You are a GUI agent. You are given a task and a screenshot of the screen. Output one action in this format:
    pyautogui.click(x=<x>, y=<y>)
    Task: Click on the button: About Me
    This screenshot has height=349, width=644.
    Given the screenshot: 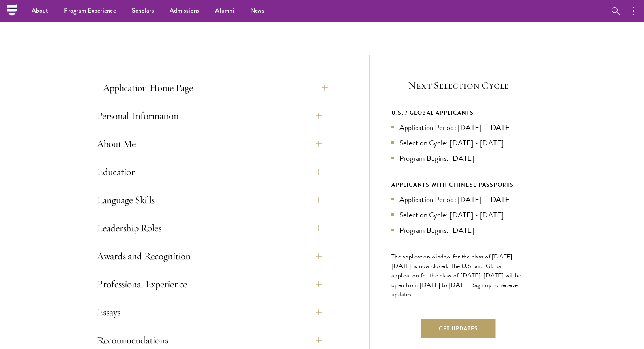 What is the action you would take?
    pyautogui.click(x=209, y=144)
    